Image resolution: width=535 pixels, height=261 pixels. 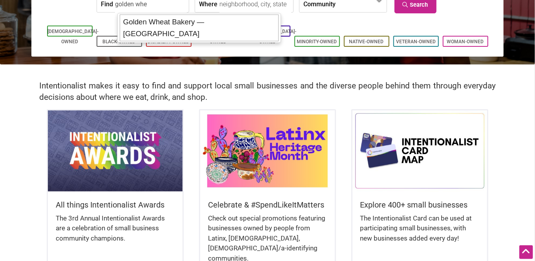 What do you see at coordinates (119, 42) in the screenshot?
I see `a: Black-Owned` at bounding box center [119, 42].